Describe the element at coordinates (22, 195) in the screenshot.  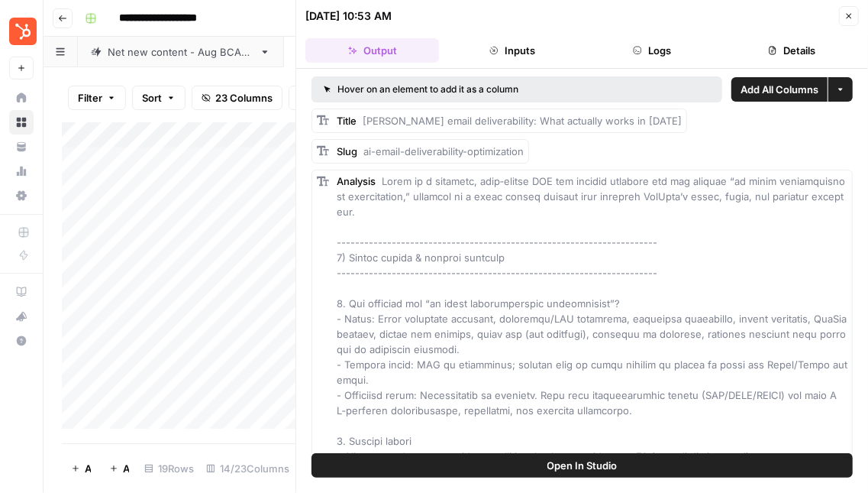
I see `a: Settings` at that location.